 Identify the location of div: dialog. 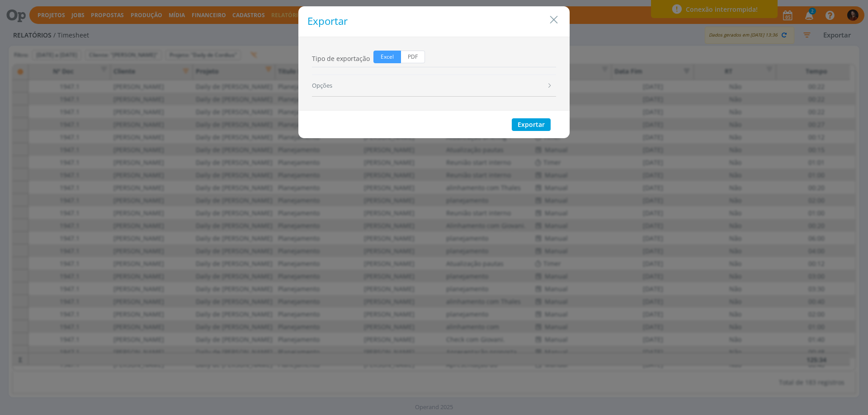
(434, 72).